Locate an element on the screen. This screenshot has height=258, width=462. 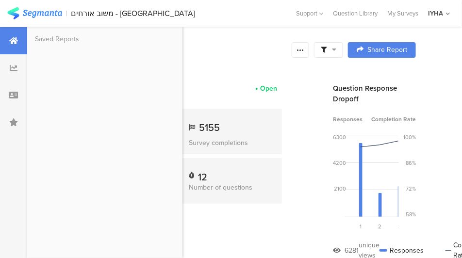
img: segmanta logo is located at coordinates (34, 13).